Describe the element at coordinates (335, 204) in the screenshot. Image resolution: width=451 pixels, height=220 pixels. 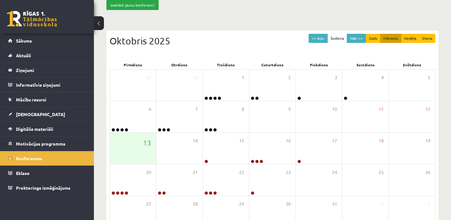
I see `span: 31` at that location.